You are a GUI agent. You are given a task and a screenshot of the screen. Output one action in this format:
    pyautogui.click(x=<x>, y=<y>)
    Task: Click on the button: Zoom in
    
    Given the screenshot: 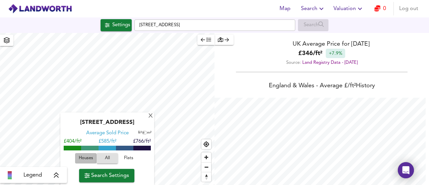 What is the action you would take?
    pyautogui.click(x=206, y=157)
    